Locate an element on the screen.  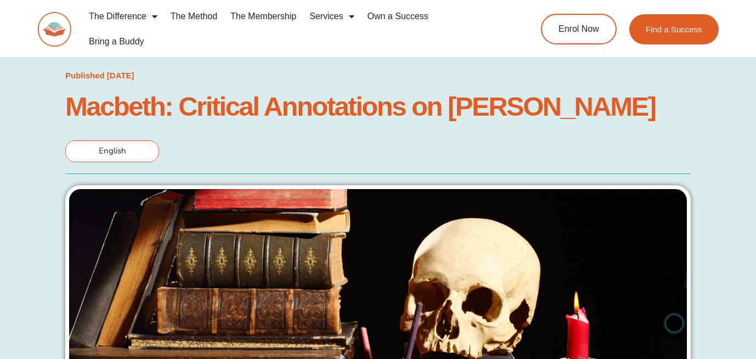
nav: Menu is located at coordinates (292, 29).